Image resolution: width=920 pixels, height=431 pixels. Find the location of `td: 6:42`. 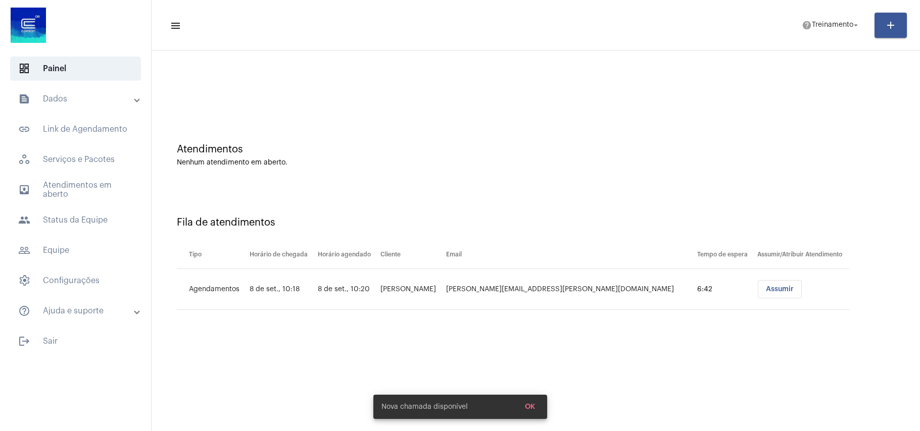

td: 6:42 is located at coordinates (724, 289).